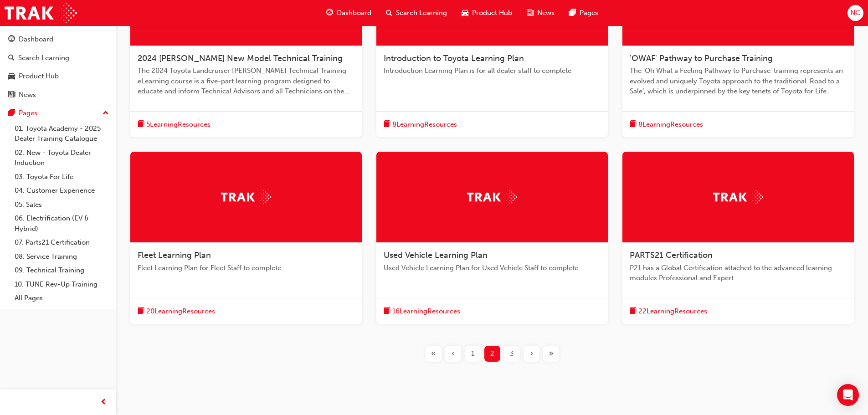 The height and width of the screenshot is (415, 868). What do you see at coordinates (61, 243) in the screenshot?
I see `a: 07. Parts21 Certification` at bounding box center [61, 243].